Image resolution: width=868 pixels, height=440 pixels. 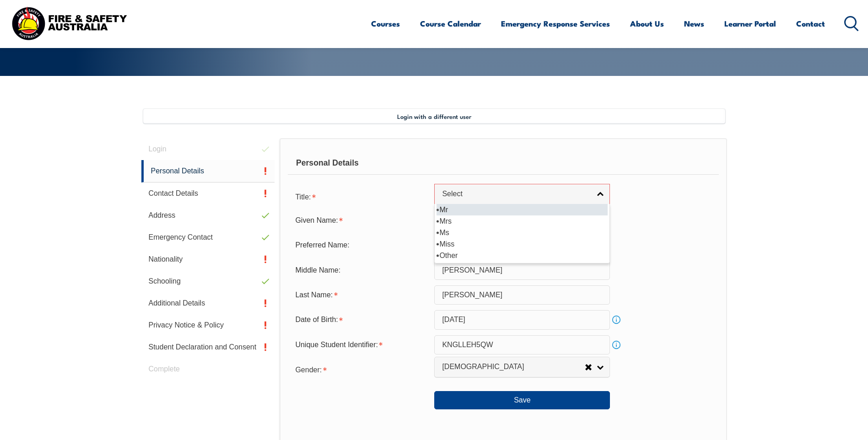 I want to click on input: Select Date..., so click(x=522, y=320).